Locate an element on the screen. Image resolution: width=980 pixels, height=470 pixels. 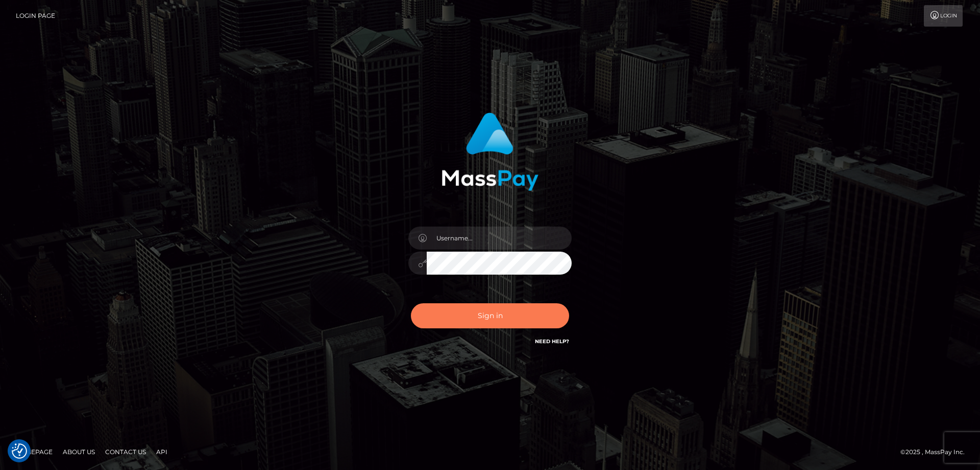
a: Need Help? is located at coordinates (552, 341).